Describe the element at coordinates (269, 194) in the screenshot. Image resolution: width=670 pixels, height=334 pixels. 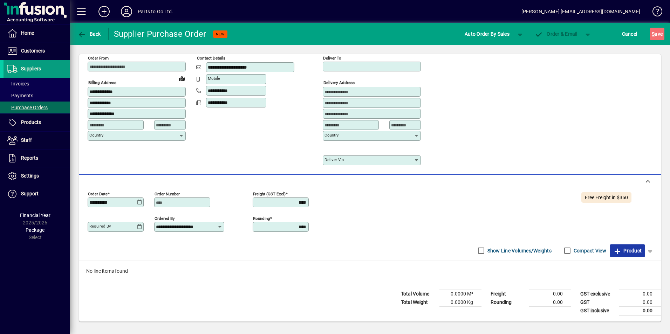
I see `mat-label: Freight (GST excl)` at that location.